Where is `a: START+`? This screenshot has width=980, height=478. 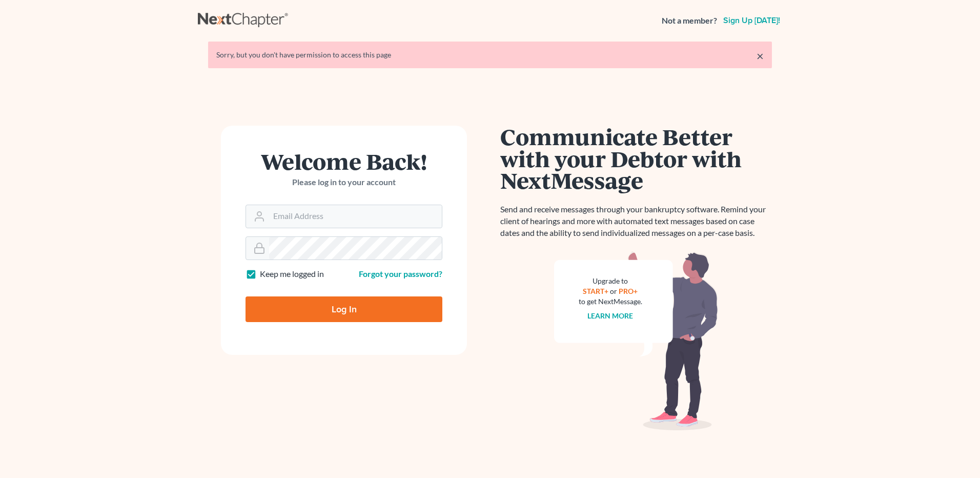
a: START+ is located at coordinates (596, 291).